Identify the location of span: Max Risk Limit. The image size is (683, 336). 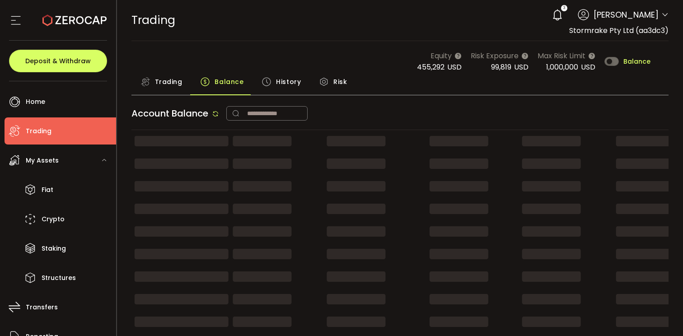
(561, 56).